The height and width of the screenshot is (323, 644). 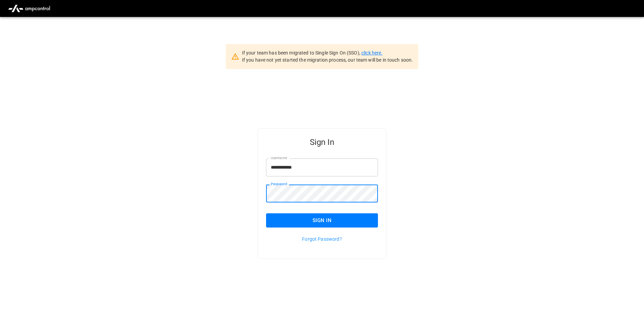 What do you see at coordinates (322, 142) in the screenshot?
I see `h5: Sign In` at bounding box center [322, 142].